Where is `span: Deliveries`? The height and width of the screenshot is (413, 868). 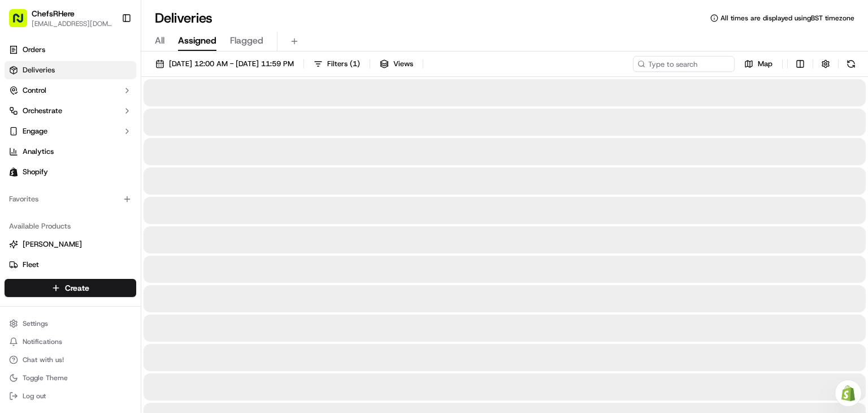 span: Deliveries is located at coordinates (38, 70).